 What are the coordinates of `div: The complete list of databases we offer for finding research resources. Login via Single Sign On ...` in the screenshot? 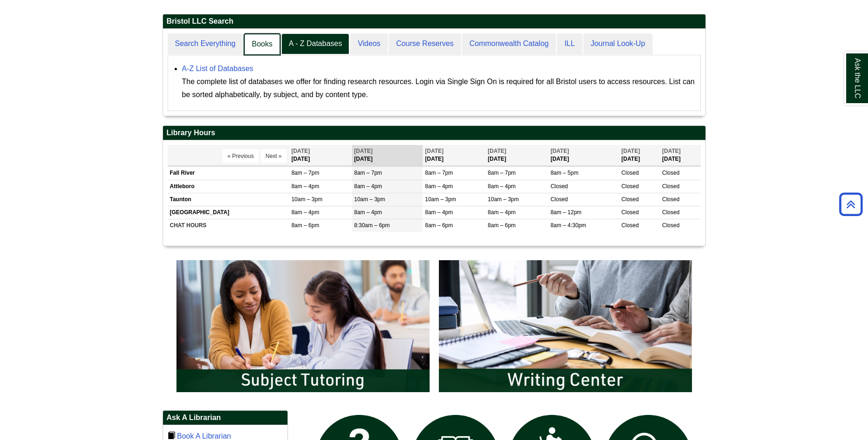 It's located at (439, 88).